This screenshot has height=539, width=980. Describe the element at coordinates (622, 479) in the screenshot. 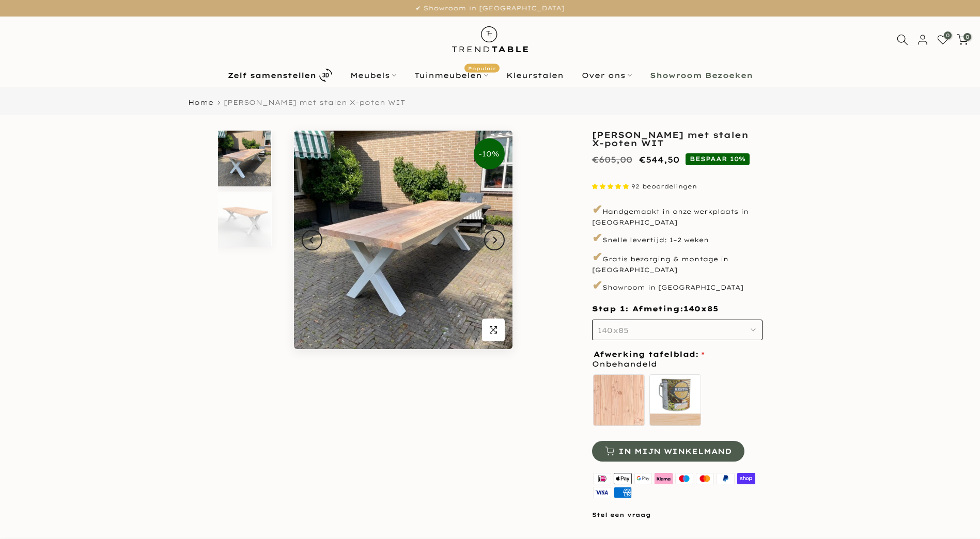

I see `img: apple pay` at that location.